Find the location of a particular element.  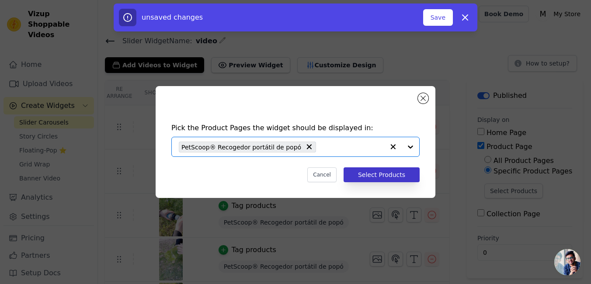

div: Chat abierto is located at coordinates (568, 262).